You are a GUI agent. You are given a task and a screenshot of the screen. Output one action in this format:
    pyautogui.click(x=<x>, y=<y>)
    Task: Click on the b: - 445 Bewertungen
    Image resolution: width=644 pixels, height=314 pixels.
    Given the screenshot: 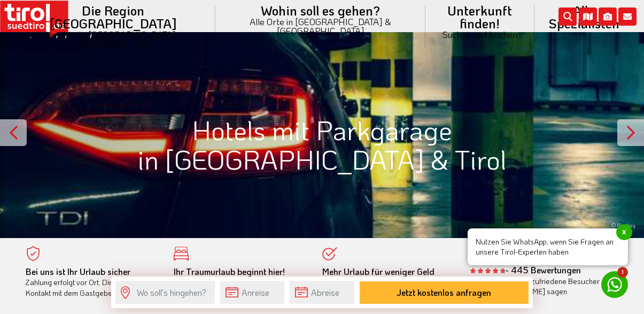 What is the action you would take?
    pyautogui.click(x=525, y=270)
    